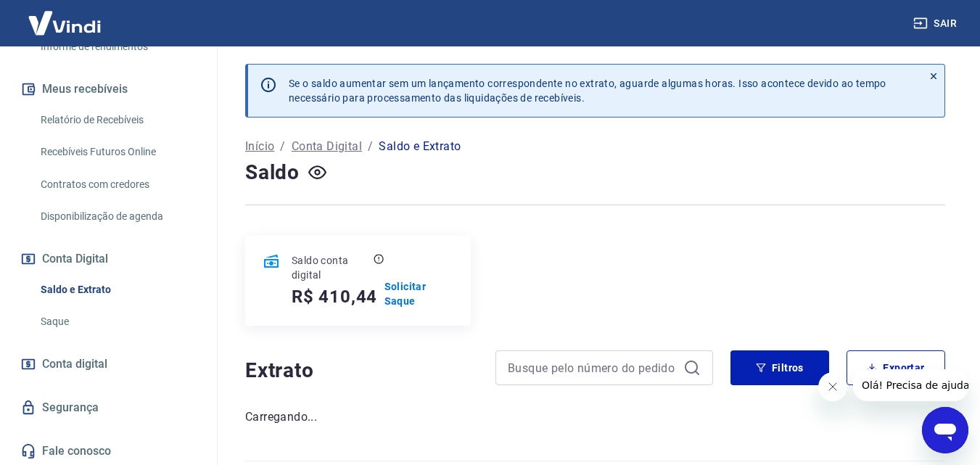  What do you see at coordinates (108, 259) in the screenshot?
I see `button: Conta Digital` at bounding box center [108, 259].